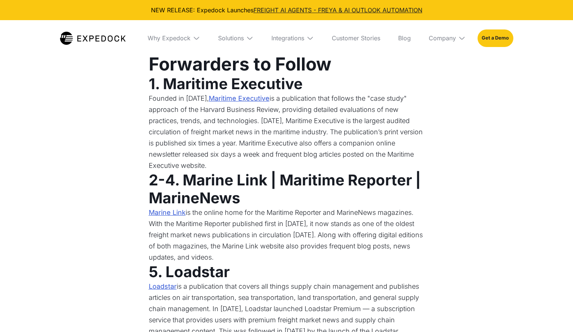  Describe the element at coordinates (189, 271) in the screenshot. I see `strong: 5. Loadstar` at that location.